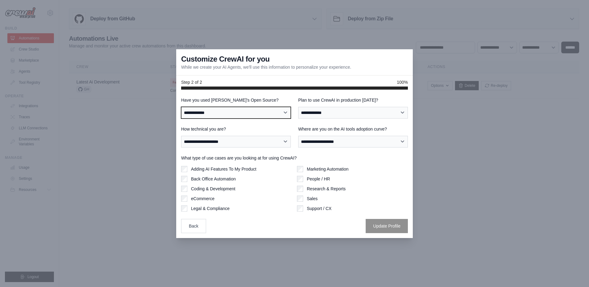 The image size is (589, 287). I want to click on label: Coding & Development, so click(213, 189).